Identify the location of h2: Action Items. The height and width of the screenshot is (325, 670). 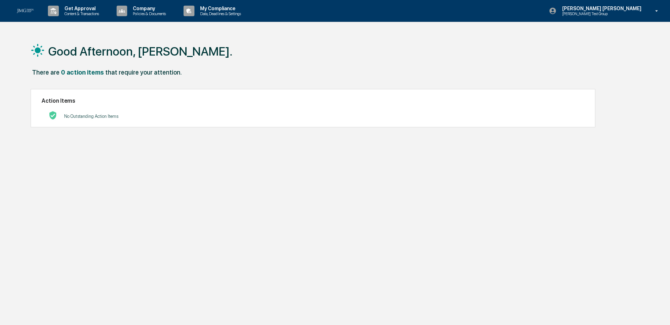
(313, 101).